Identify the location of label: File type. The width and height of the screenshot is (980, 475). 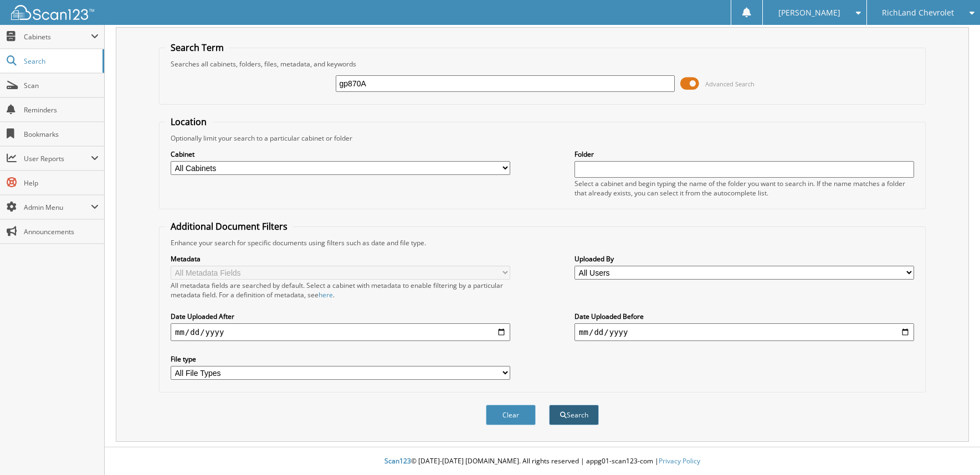
(340, 359).